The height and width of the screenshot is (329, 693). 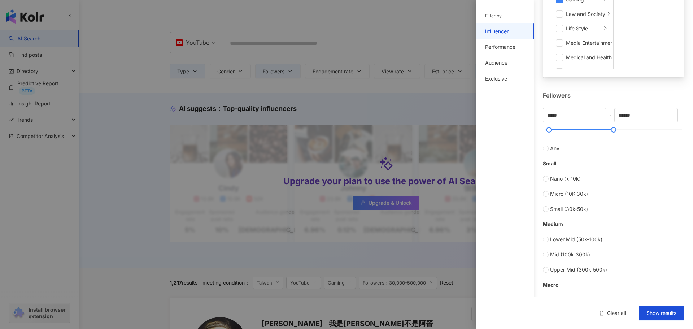 I want to click on div: Influencer, so click(x=497, y=31).